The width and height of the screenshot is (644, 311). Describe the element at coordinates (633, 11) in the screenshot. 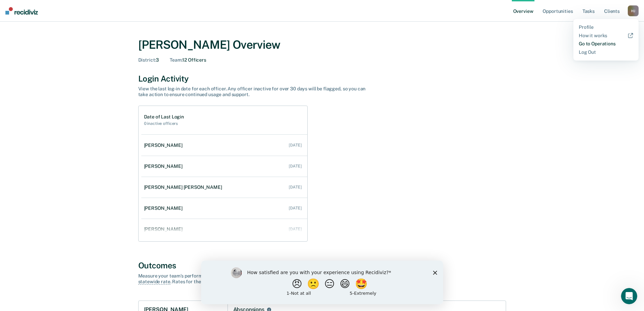

I see `div: H J` at that location.